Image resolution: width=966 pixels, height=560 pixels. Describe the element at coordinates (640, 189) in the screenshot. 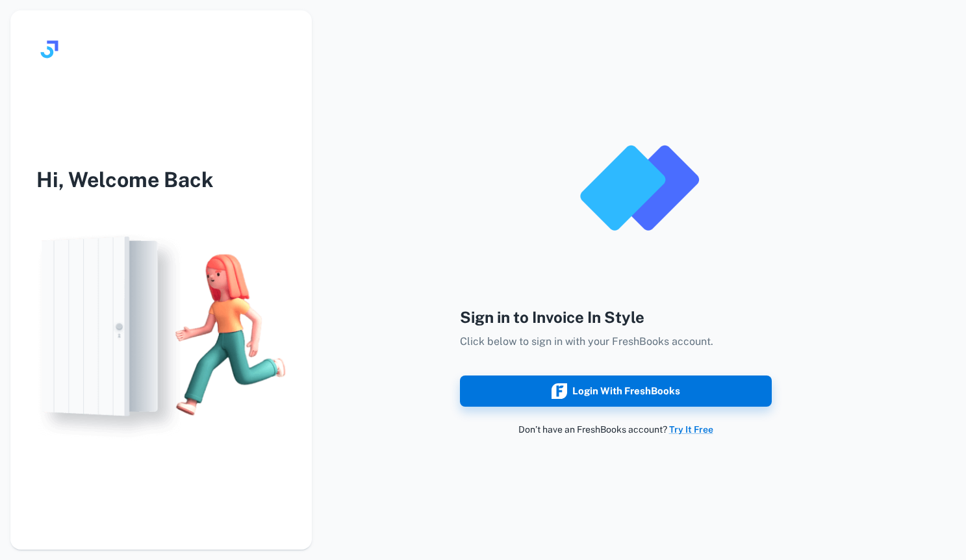

I see `img: logo_invoice_in_style_app.png` at that location.